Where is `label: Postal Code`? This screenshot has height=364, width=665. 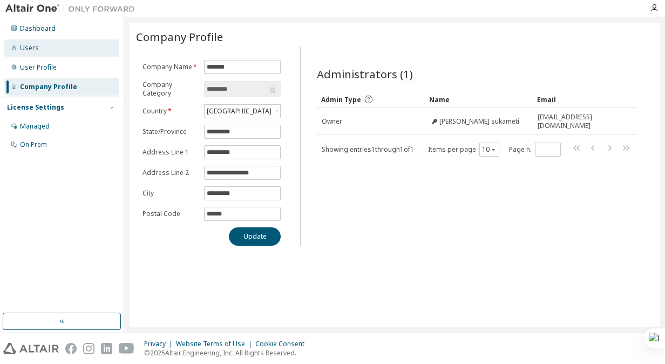
label: Postal Code is located at coordinates (170, 214).